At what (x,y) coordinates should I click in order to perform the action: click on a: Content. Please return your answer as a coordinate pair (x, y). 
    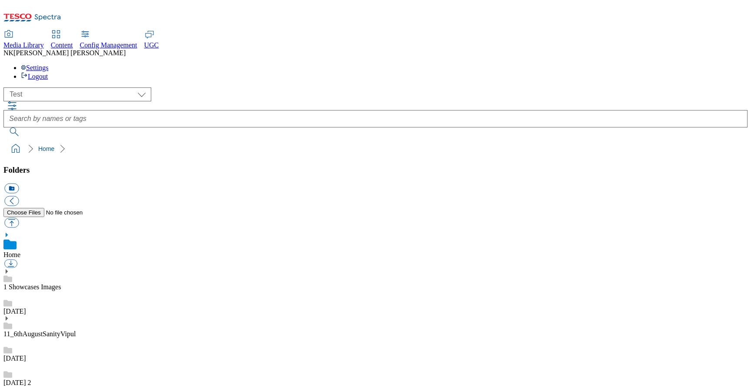
    Looking at the image, I should click on (62, 40).